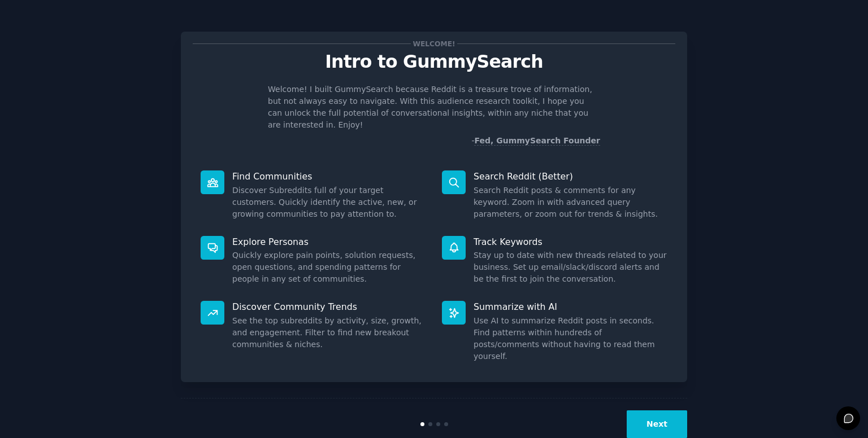 This screenshot has height=438, width=868. Describe the element at coordinates (570, 267) in the screenshot. I see `dd: Stay up to date with new threads related to your business. Set up email/slack/discord alerts and ...` at that location.